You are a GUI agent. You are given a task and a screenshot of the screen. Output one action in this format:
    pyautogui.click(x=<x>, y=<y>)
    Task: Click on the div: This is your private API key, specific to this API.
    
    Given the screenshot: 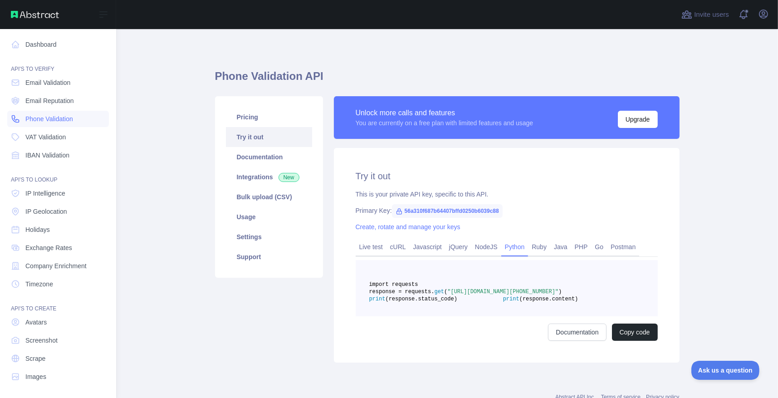 What is the action you would take?
    pyautogui.click(x=506, y=194)
    